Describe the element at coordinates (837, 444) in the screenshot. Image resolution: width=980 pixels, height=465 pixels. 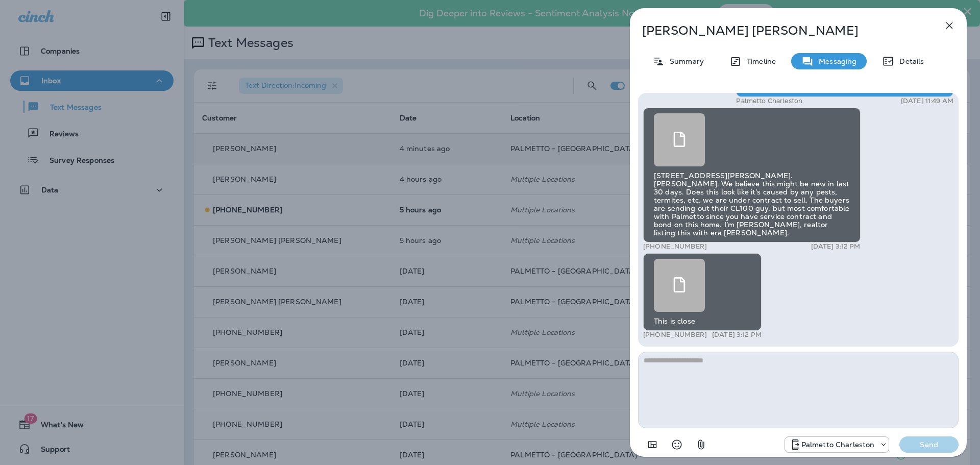
I see `div: +1 (843) 277-8322` at that location.